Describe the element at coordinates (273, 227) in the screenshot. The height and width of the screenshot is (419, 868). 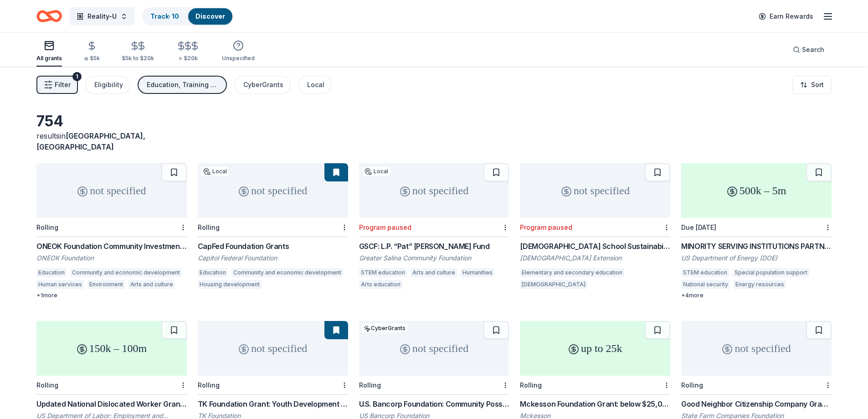
I see `a: not specifiedLocalRollingCapFed Foundation GrantsCapitol Federal FoundationEducationCommunity and...` at that location.